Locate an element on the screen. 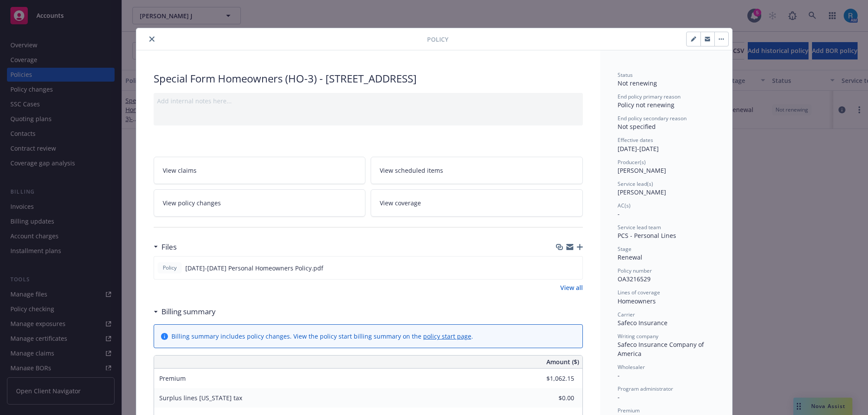 The height and width of the screenshot is (415, 868). button: preview file is located at coordinates (575, 268).